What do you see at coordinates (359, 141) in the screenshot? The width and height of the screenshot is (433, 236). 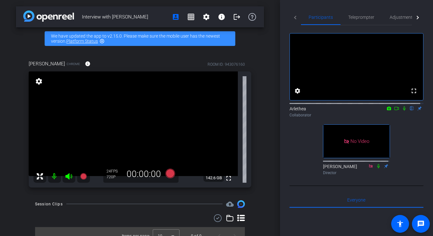 I see `span: No Video` at bounding box center [359, 141].